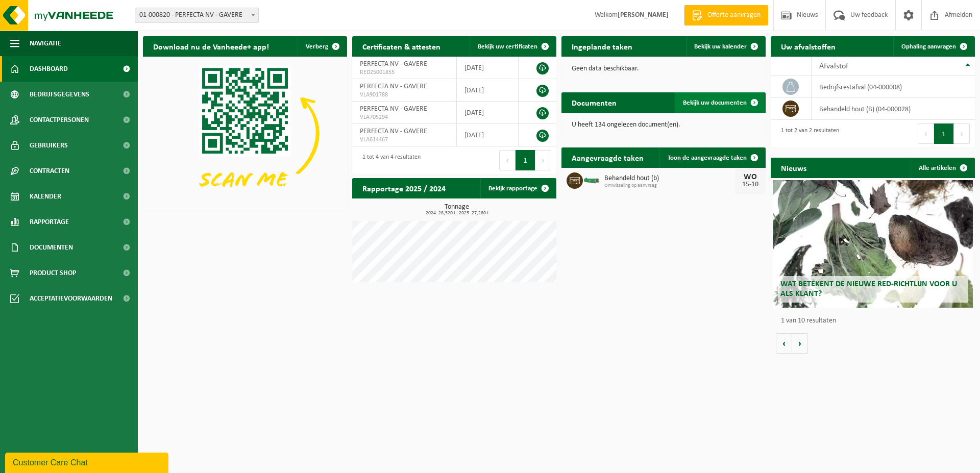 This screenshot has height=473, width=980. I want to click on img: HK-XC-10-GN-00, so click(592, 180).